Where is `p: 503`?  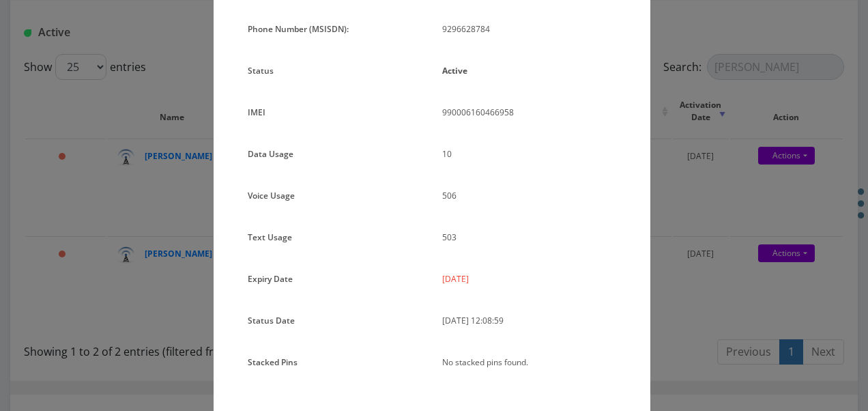
p: 503 is located at coordinates (529, 237).